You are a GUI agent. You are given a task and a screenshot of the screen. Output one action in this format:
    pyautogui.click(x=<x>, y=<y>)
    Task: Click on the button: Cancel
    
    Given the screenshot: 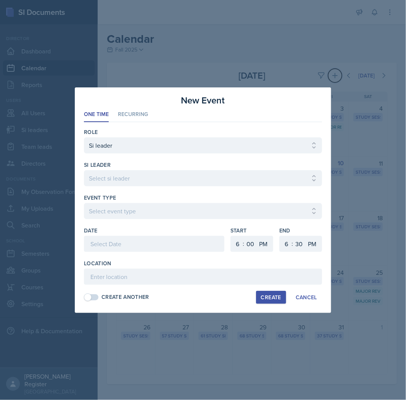 What is the action you would take?
    pyautogui.click(x=306, y=297)
    